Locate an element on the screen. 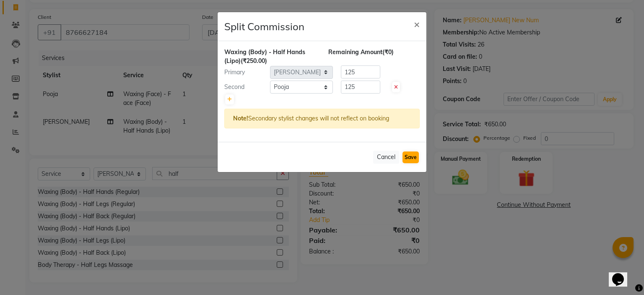  strong: Note! is located at coordinates (241, 119).